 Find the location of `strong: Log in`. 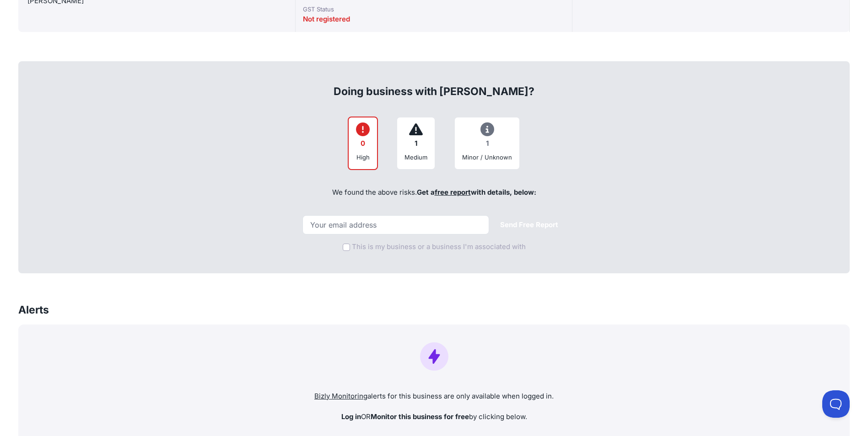

strong: Log in is located at coordinates (351, 417).